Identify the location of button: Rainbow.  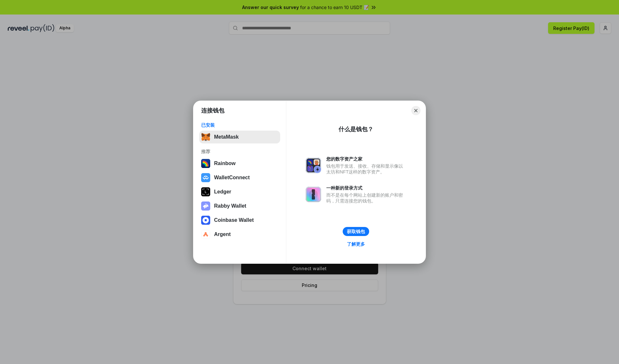
(239, 164).